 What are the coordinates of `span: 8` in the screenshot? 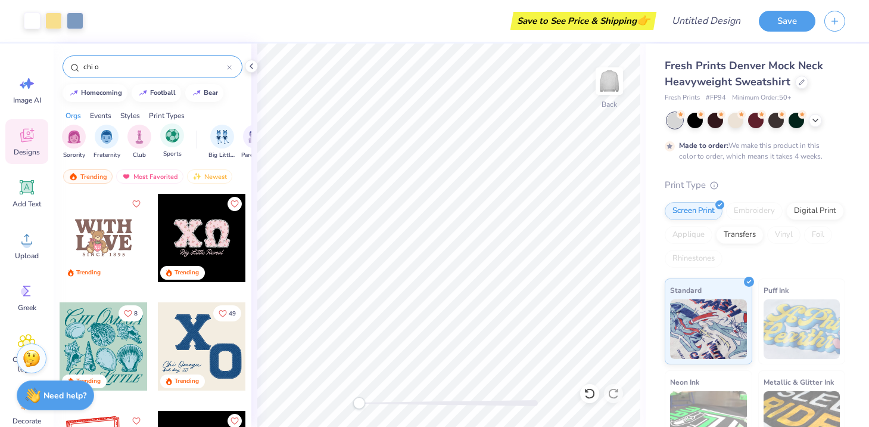 It's located at (136, 313).